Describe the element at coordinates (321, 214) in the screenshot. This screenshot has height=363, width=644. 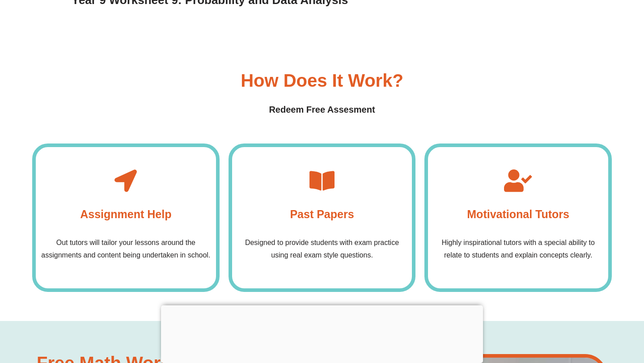
I see `h4: Past Papers` at that location.